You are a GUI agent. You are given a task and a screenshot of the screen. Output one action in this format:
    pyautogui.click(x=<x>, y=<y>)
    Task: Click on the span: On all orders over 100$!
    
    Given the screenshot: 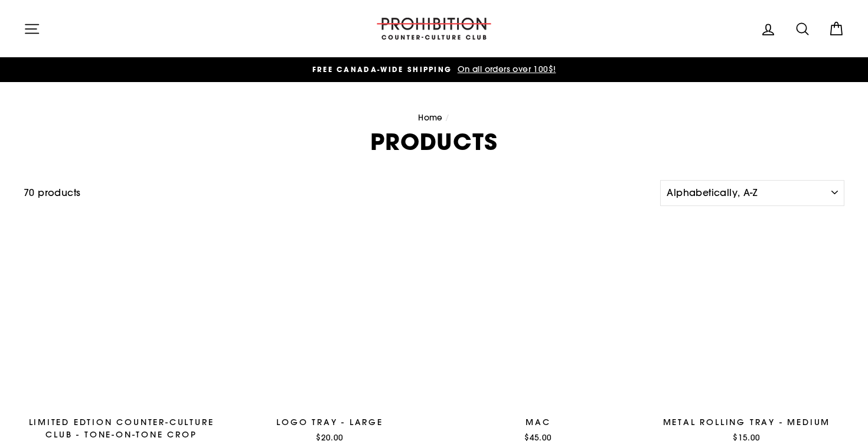 What is the action you would take?
    pyautogui.click(x=506, y=69)
    